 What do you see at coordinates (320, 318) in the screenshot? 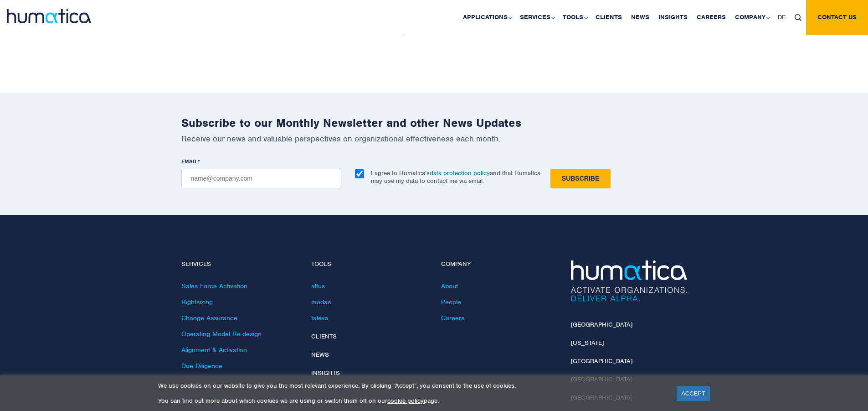
I see `a: taleva` at bounding box center [320, 318].